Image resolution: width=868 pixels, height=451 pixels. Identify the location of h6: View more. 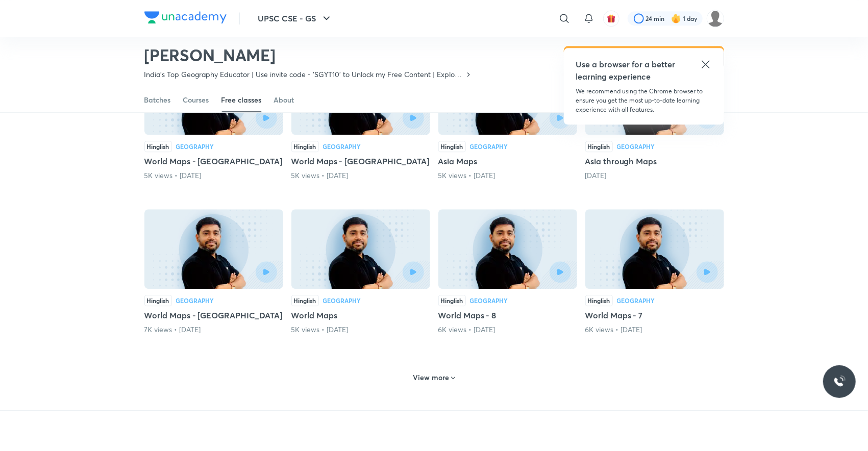
(430, 377).